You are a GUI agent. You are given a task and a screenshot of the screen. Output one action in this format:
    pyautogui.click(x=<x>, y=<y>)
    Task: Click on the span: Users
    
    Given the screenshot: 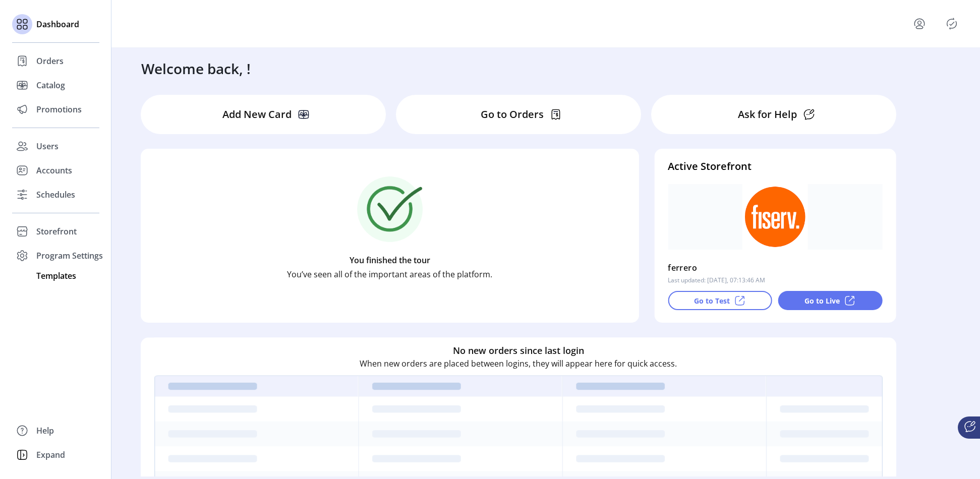 What is the action you would take?
    pyautogui.click(x=48, y=146)
    